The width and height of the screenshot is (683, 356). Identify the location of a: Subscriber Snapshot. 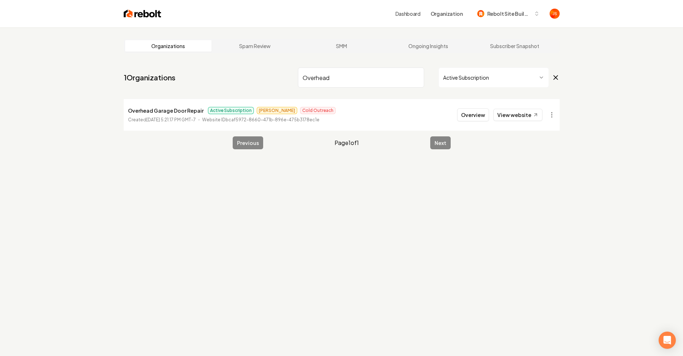
(515, 46).